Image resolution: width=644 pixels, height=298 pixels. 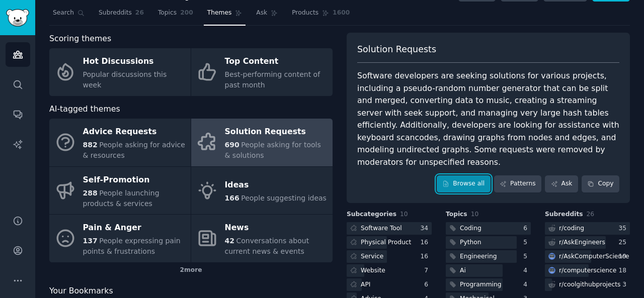 What do you see at coordinates (587, 229) in the screenshot?
I see `a: r/coding35` at bounding box center [587, 229].